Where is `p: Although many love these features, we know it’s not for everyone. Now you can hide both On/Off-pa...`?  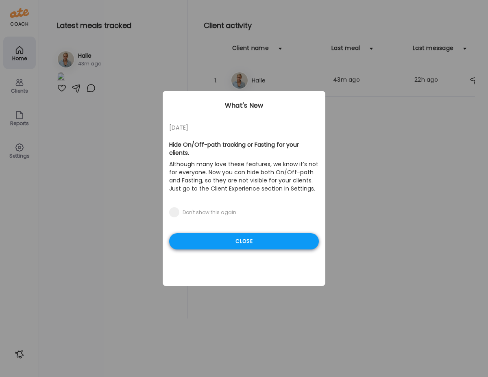
p: Although many love these features, we know it’s not for everyone. Now you can hide both On/Off-pa... is located at coordinates (244, 176).